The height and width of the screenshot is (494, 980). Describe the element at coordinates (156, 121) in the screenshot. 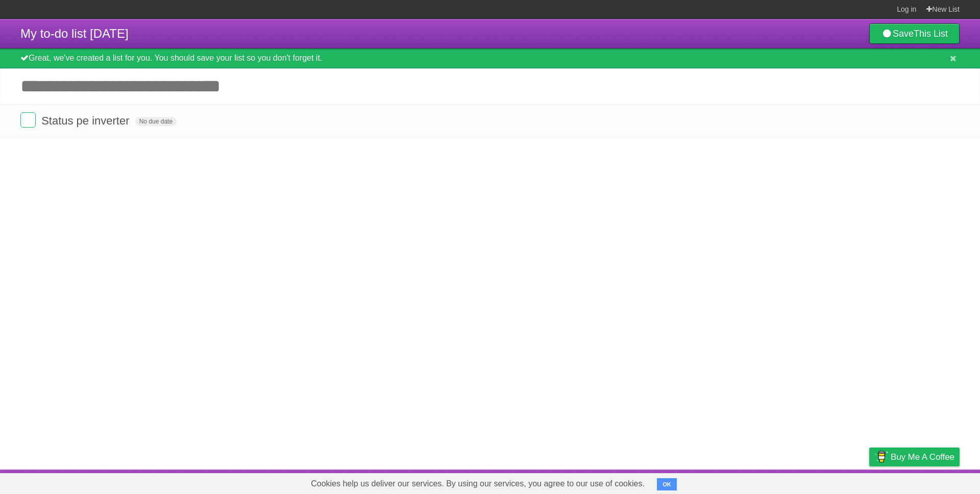

I see `span: No due date` at that location.